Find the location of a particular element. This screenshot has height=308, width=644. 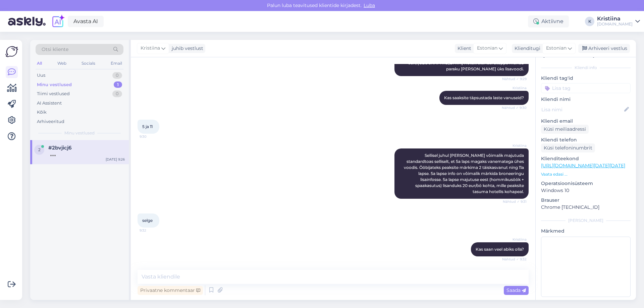

div: Kristiina is located at coordinates (615, 19).